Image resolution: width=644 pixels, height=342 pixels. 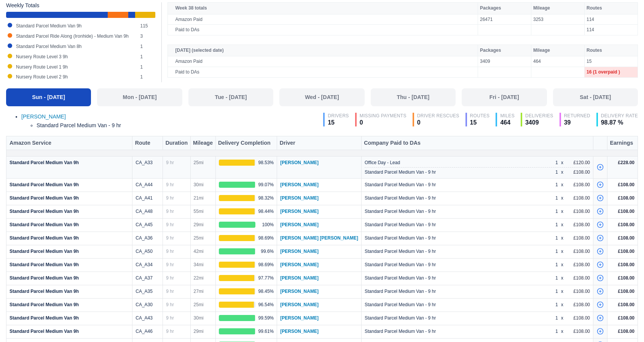 What do you see at coordinates (558, 20) in the screenshot?
I see `td: 3253` at bounding box center [558, 20].